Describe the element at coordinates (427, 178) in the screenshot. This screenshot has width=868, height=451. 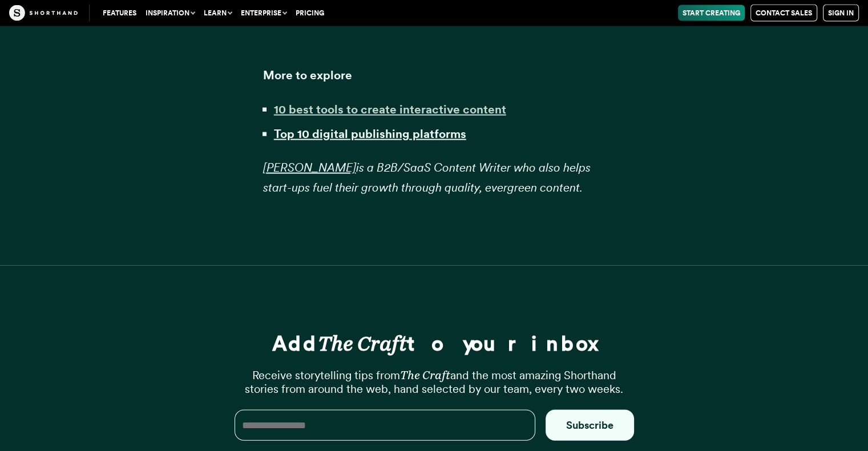
I see `em: is a B2B/SaaS Content Writer who also helps start-ups fuel their growth through quality, evergree...` at that location.